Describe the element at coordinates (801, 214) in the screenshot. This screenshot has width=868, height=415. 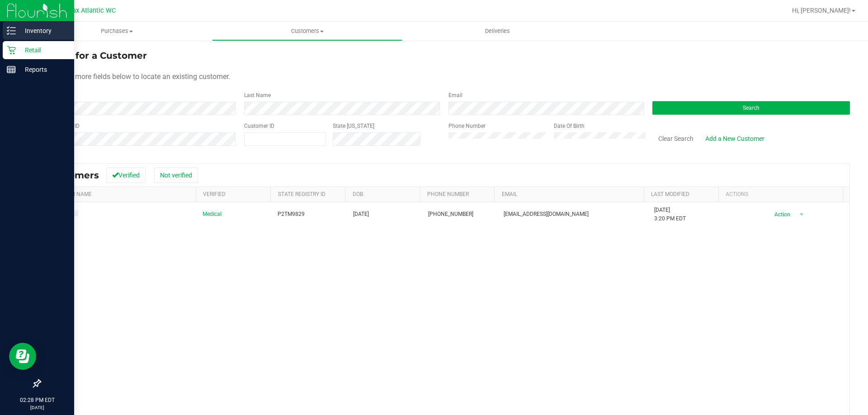
I see `span: select` at that location.